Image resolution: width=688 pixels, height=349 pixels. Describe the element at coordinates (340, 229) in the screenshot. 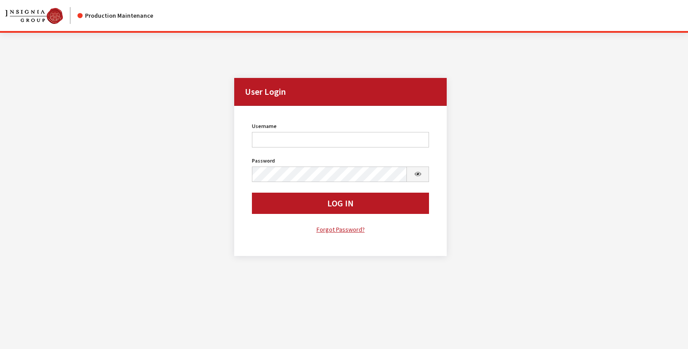

I see `a: Forgot Password?` at that location.